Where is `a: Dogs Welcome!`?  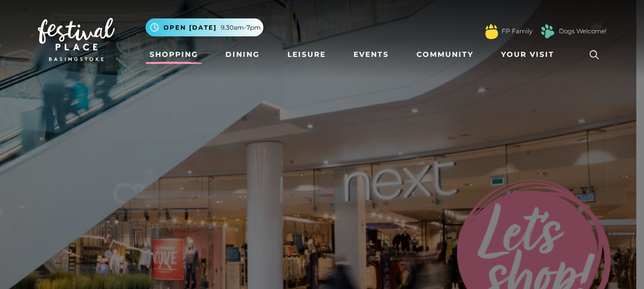
a: Dogs Welcome! is located at coordinates (582, 31).